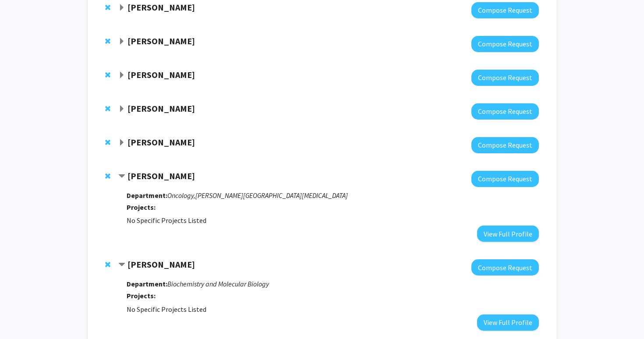 Image resolution: width=644 pixels, height=339 pixels. Describe the element at coordinates (122, 265) in the screenshot. I see `span: Contract Changhe Ji Bookmark` at that location.